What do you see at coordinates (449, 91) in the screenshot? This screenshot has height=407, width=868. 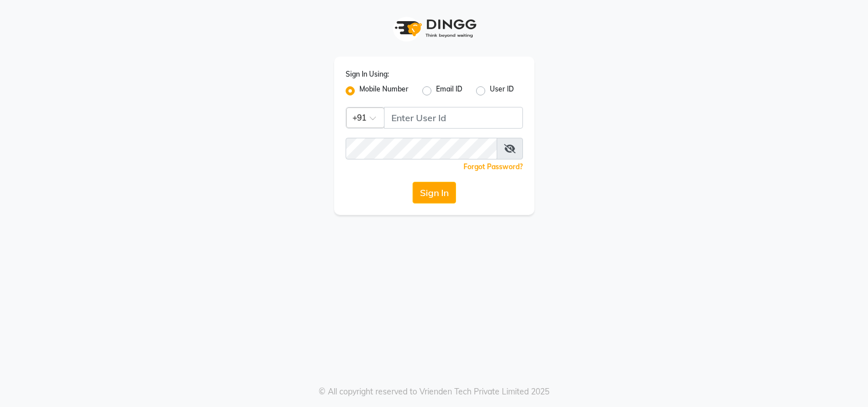 I see `label: Email ID` at bounding box center [449, 91].